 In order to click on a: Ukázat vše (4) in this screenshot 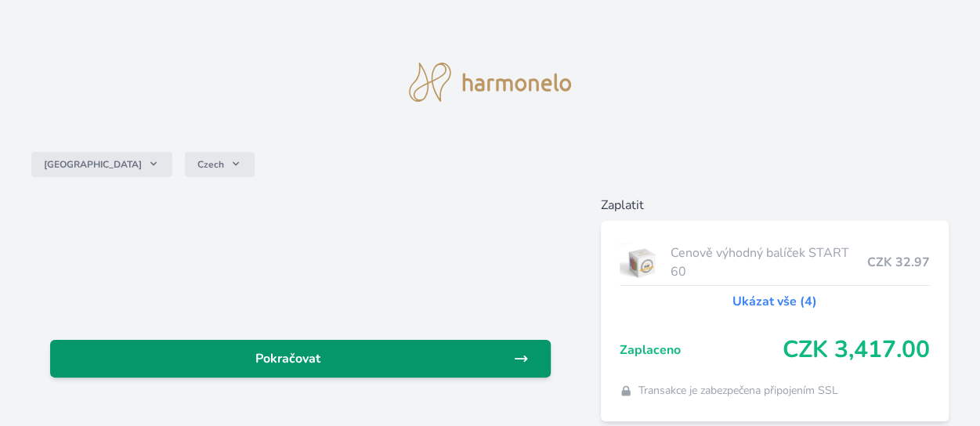, I will do `click(775, 302)`.